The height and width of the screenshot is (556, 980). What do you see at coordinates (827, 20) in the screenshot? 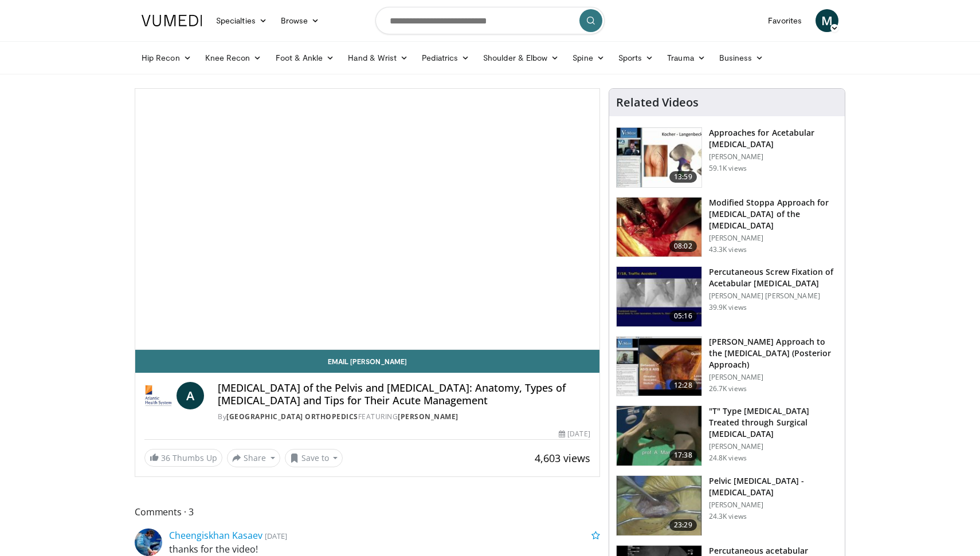
I see `span: M` at bounding box center [827, 20].